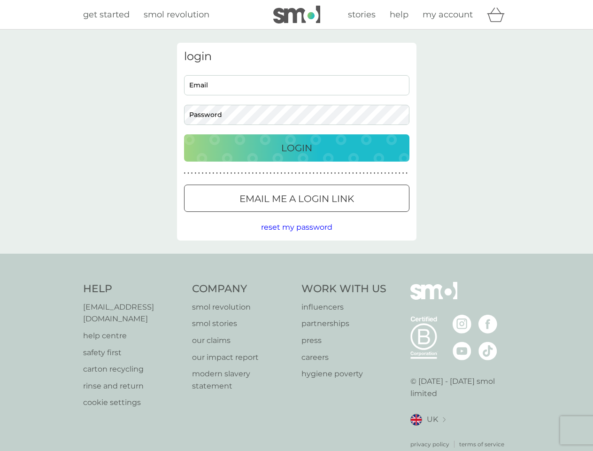 This screenshot has height=451, width=593. I want to click on a: rinse and return, so click(133, 386).